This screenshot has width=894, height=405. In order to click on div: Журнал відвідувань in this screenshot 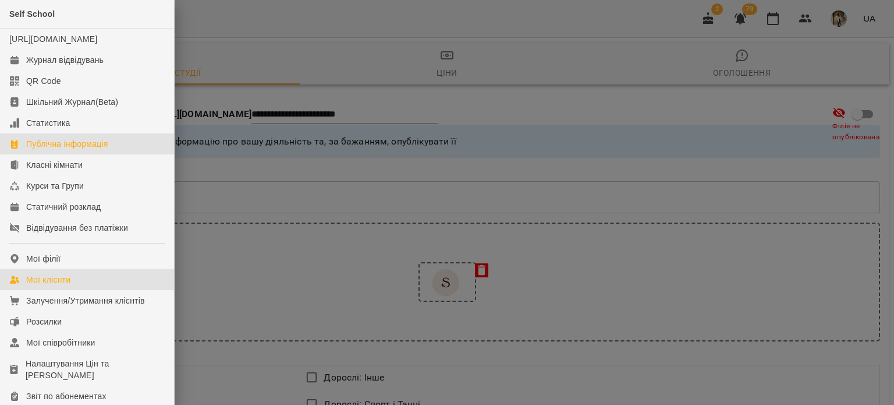, I will do `click(65, 60)`.